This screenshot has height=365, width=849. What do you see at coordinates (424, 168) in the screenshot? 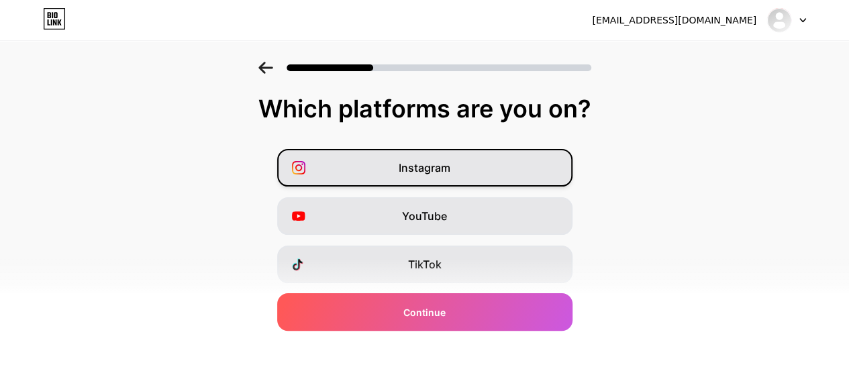
I see `span: Instagram` at bounding box center [424, 168].